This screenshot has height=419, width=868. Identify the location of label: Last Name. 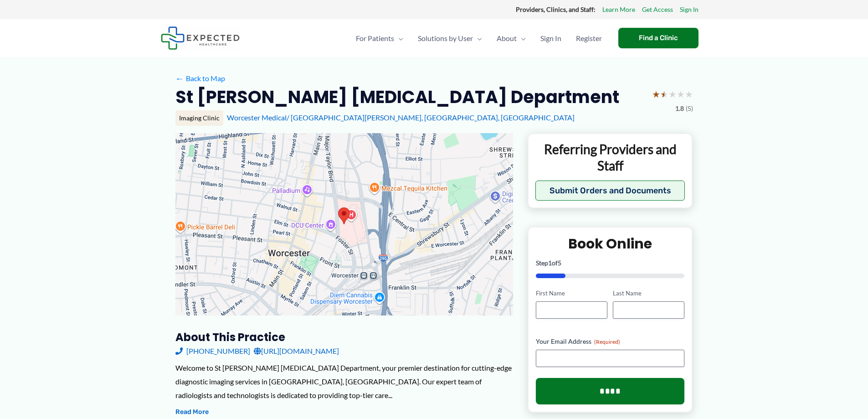
(648, 293).